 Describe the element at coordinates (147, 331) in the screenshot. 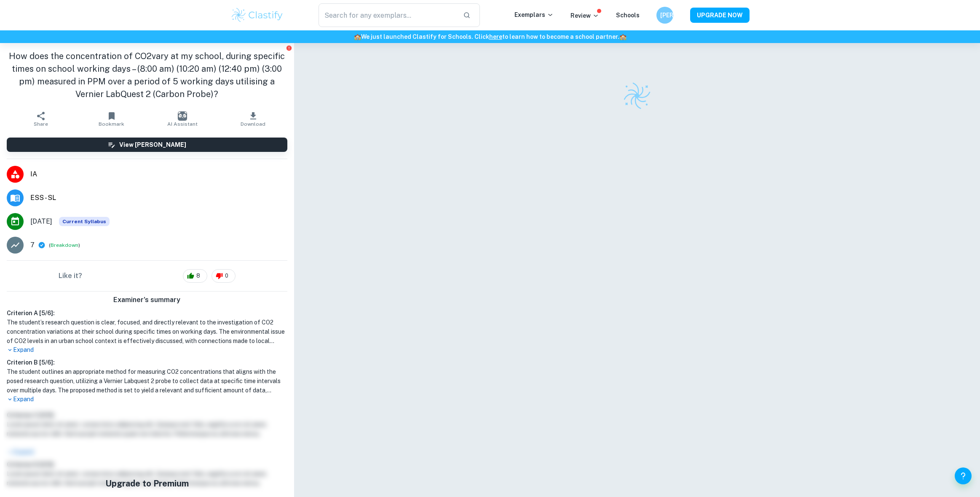

I see `h1: The student’s research question is clear, focused, and directly relevant to the investigation of ...` at that location.